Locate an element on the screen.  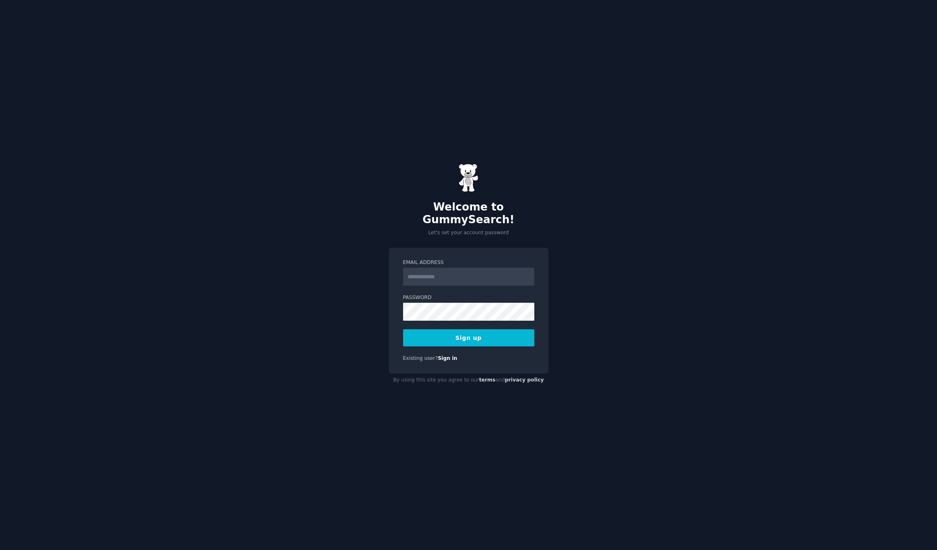
label: Email Address is located at coordinates (469, 263).